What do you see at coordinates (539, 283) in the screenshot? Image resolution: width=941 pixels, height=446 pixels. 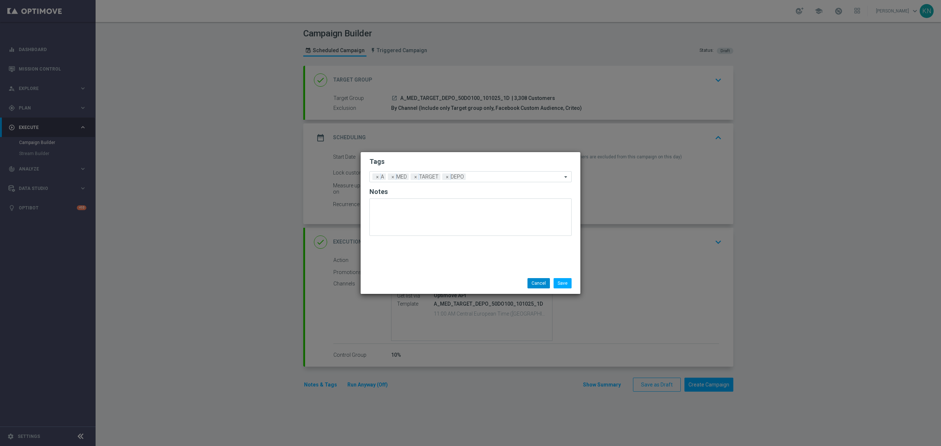 I see `button: Cancel` at bounding box center [539, 283].